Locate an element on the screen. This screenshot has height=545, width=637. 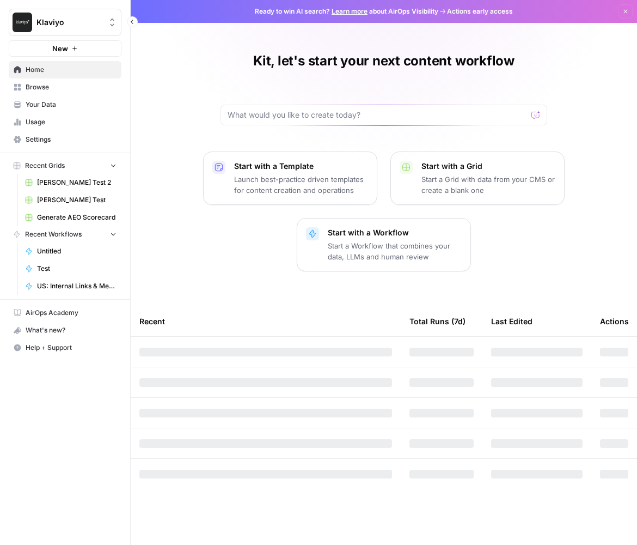
p: Launch best-practice driven templates for content creation and operations is located at coordinates (301, 185).